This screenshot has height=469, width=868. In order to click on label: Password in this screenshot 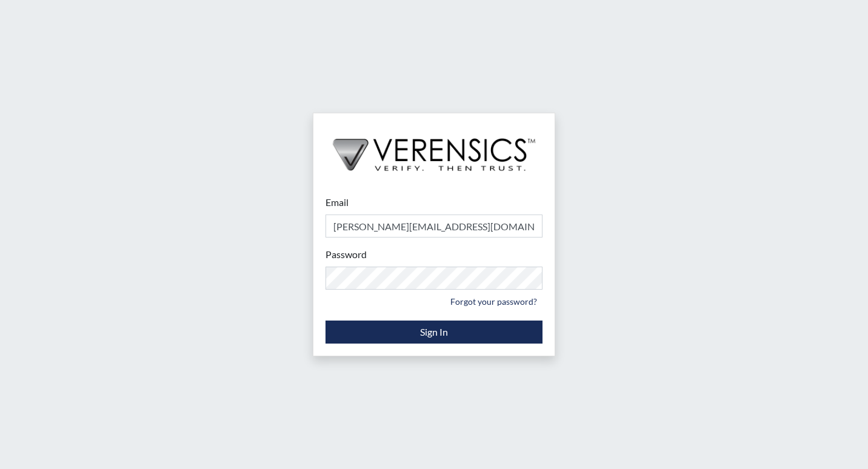, I will do `click(346, 255)`.